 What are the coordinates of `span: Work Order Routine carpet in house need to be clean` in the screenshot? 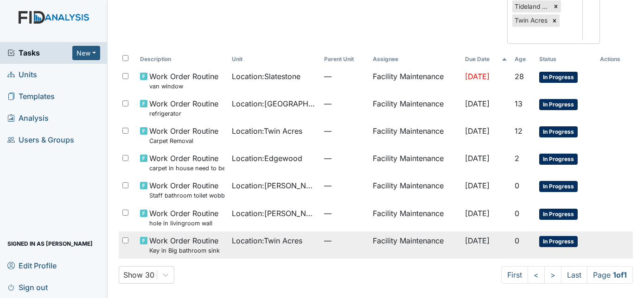 It's located at (187, 162).